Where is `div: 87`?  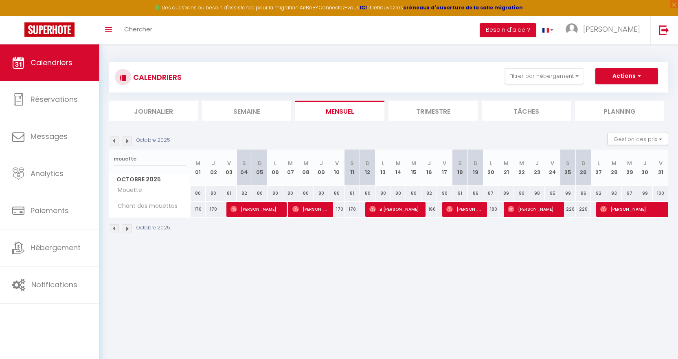
div: 87 is located at coordinates (491, 193).